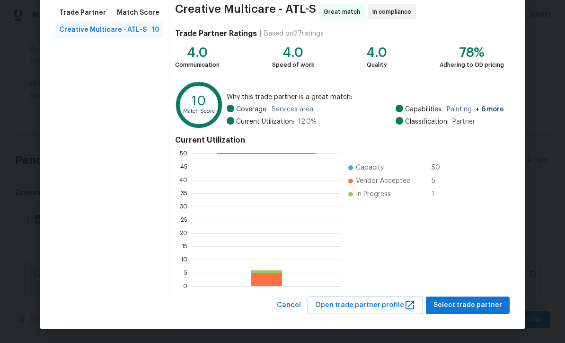 The image size is (565, 343). What do you see at coordinates (184, 167) in the screenshot?
I see `text: 45` at bounding box center [184, 167].